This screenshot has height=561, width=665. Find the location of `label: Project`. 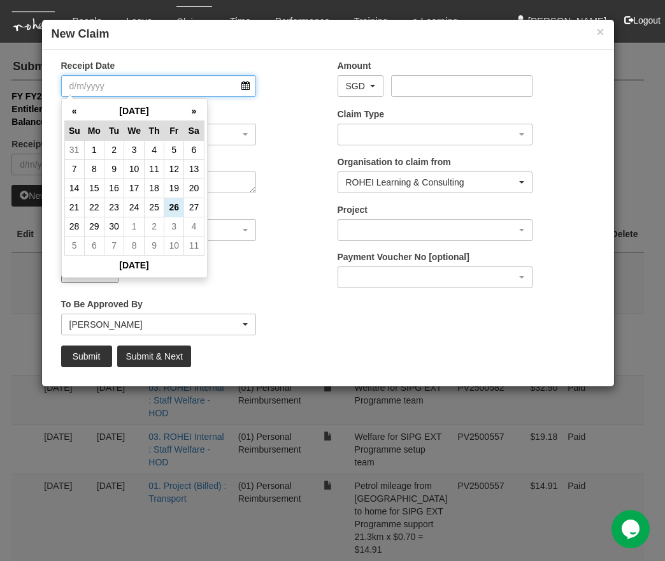

label: Project is located at coordinates (352, 210).